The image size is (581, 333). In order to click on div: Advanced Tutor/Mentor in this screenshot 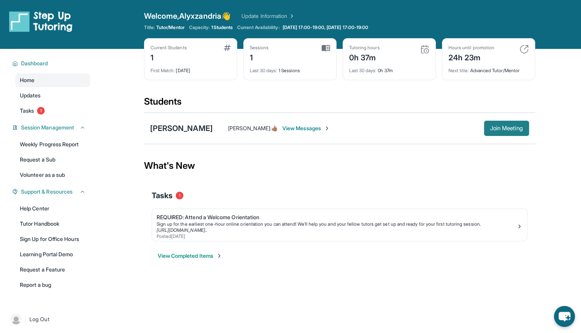, I will do `click(488, 68)`.